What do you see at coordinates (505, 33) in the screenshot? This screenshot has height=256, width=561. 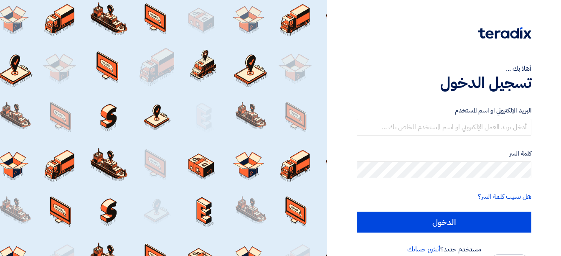 I see `img: Teradix logo` at bounding box center [505, 33].